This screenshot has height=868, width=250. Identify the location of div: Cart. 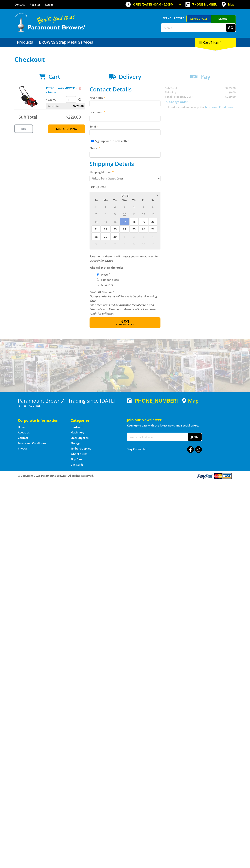
(215, 42).